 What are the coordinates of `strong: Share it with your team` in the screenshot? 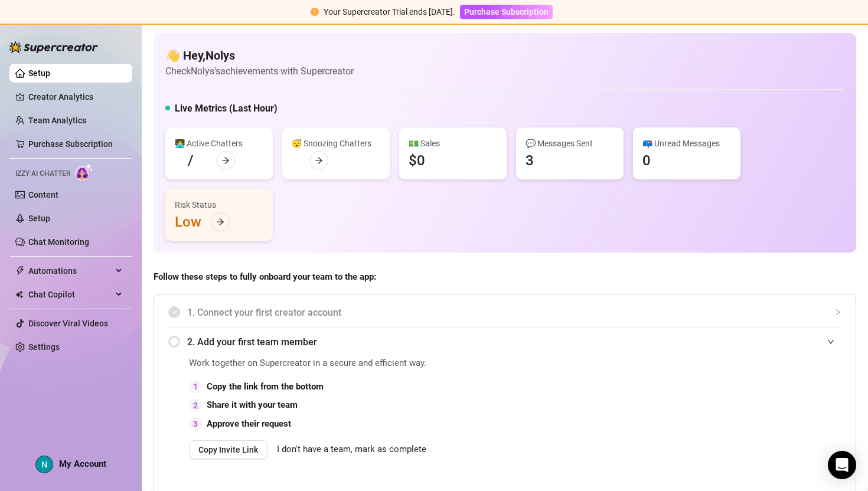 It's located at (253, 405).